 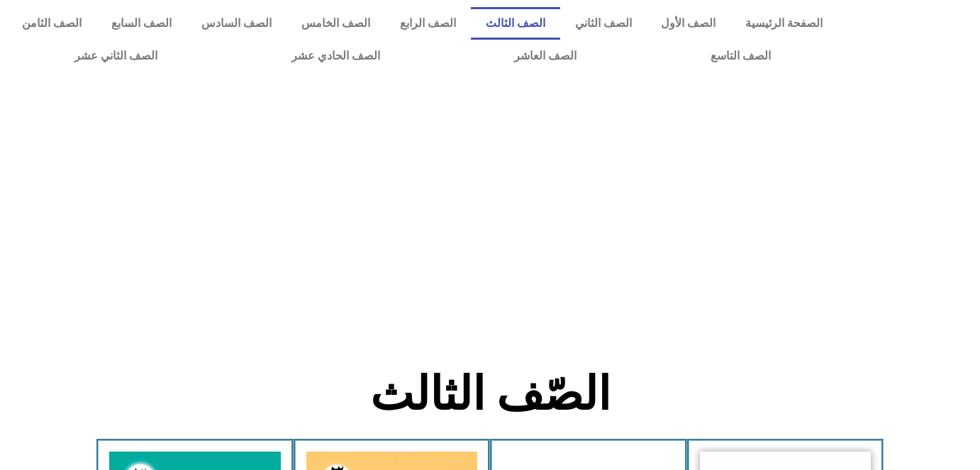 What do you see at coordinates (335, 23) in the screenshot?
I see `a: الصف الخامس` at bounding box center [335, 23].